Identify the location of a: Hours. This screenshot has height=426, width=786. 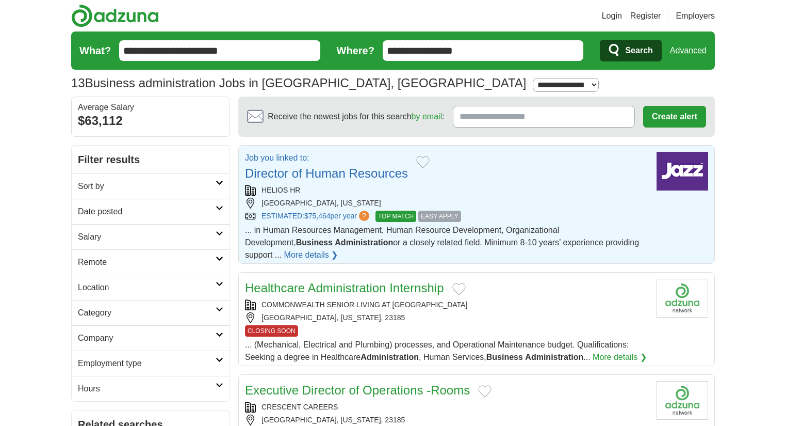
(151, 388).